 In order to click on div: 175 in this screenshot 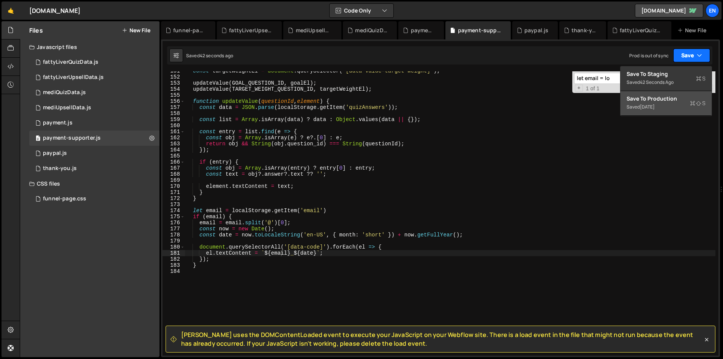, I will do `click(174, 217)`.